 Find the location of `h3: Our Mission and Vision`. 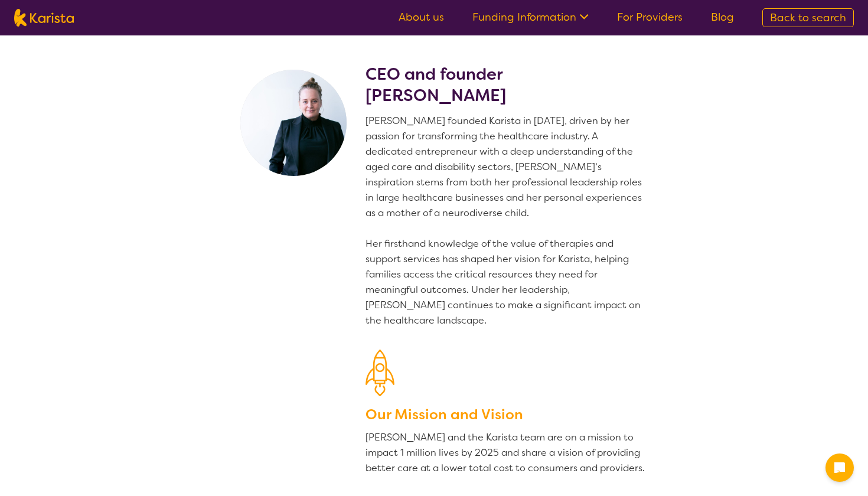

h3: Our Mission and Vision is located at coordinates (506, 414).